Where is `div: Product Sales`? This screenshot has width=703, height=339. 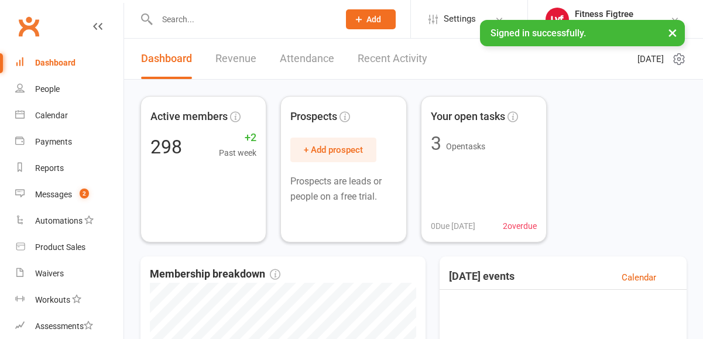
div: Product Sales is located at coordinates (60, 247).